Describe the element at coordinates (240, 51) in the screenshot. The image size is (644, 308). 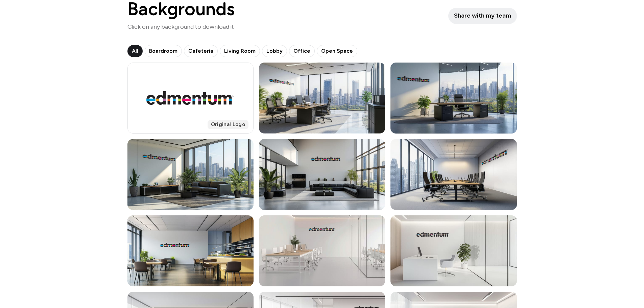
I see `button: Living Room` at that location.